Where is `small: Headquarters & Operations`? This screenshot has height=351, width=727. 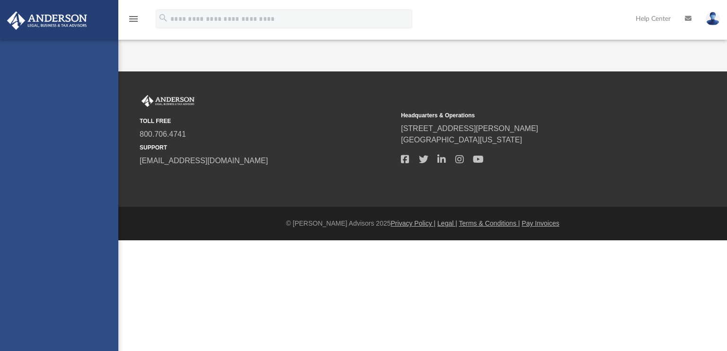 small: Headquarters & Operations is located at coordinates (529, 116).